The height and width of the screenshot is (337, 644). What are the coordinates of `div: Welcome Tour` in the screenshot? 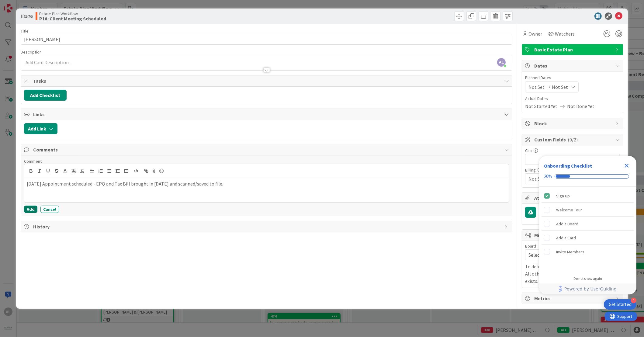 It's located at (569, 210).